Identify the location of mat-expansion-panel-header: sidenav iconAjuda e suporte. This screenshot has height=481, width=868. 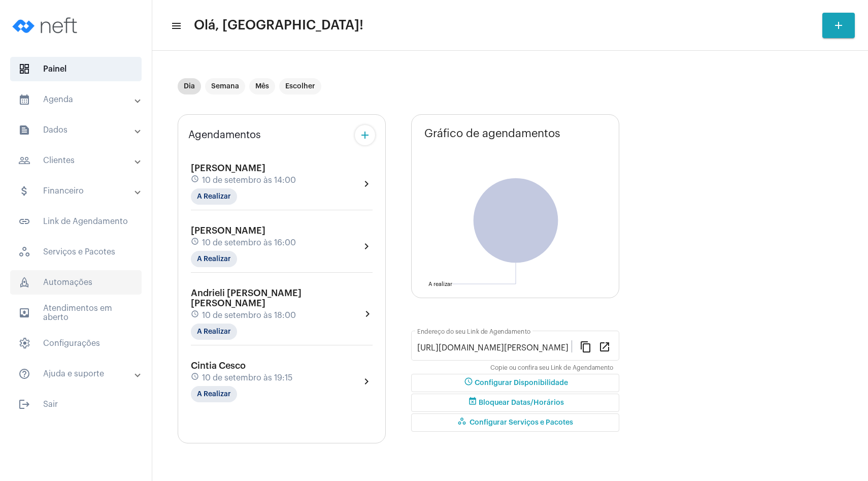
(78, 374).